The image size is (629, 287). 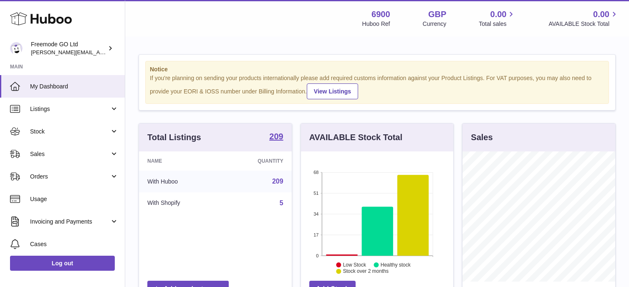 I want to click on a: 0.00 Total sales, so click(x=497, y=18).